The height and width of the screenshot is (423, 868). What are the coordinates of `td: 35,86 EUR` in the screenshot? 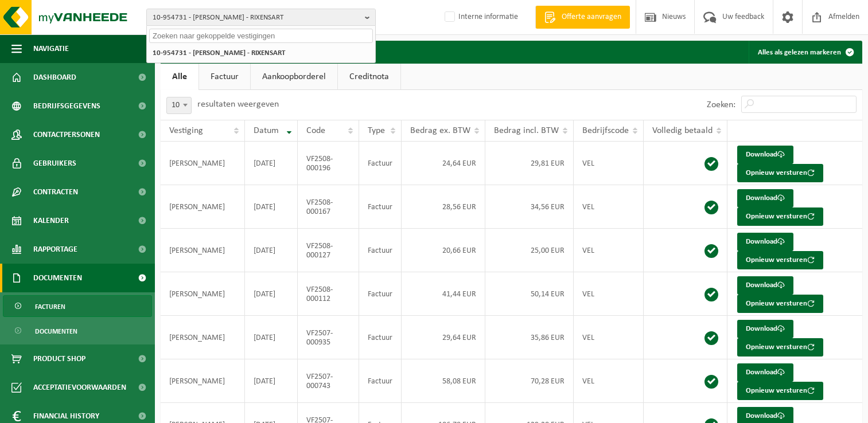 It's located at (530, 338).